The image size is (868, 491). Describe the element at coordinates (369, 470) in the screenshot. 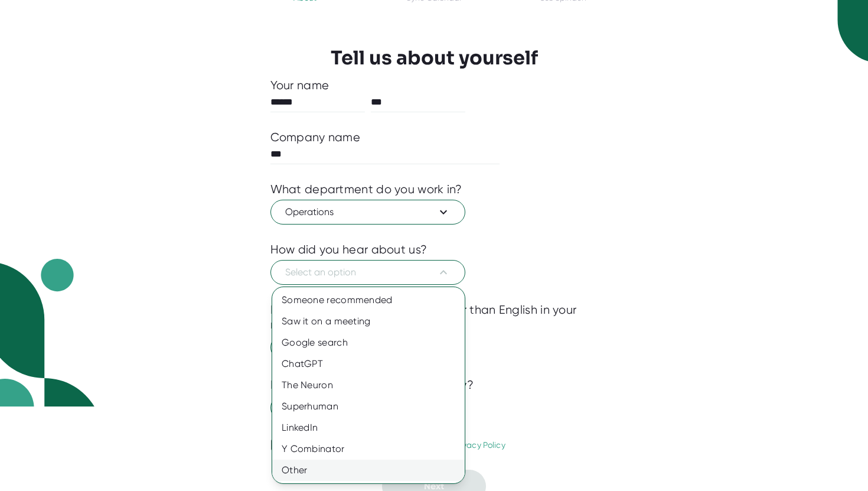

I see `div: Other` at that location.